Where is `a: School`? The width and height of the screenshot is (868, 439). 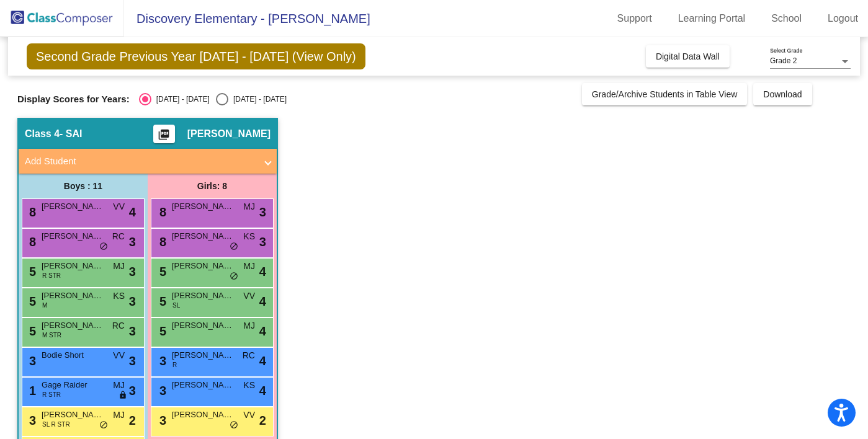
a: School is located at coordinates (786, 19).